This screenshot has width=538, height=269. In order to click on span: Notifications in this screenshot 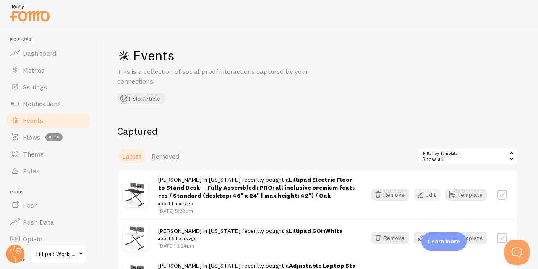, I will do `click(42, 104)`.